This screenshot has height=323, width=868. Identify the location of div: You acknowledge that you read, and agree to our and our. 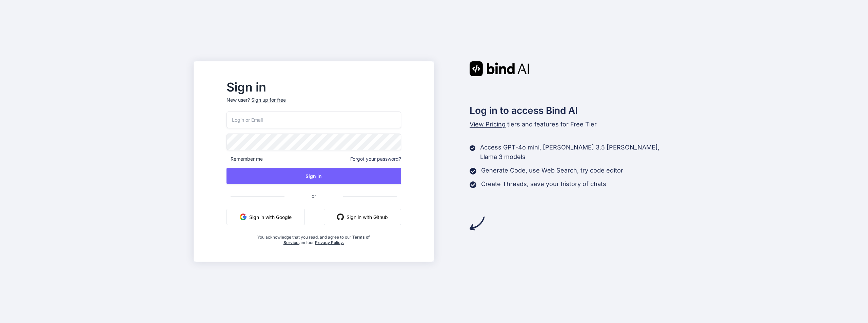
(314, 238).